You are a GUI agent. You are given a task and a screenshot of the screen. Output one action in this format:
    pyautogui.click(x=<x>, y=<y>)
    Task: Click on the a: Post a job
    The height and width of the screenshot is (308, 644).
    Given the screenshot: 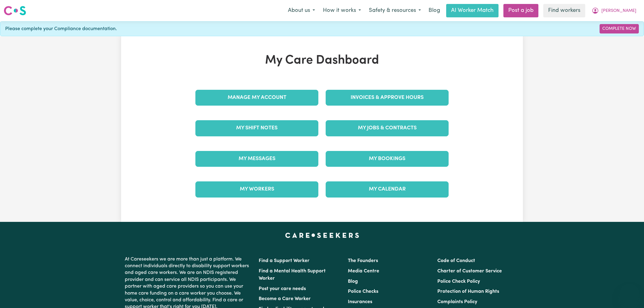 What is the action you would take?
    pyautogui.click(x=521, y=11)
    